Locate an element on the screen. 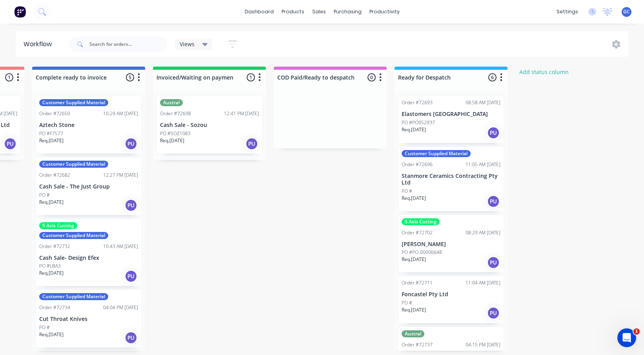  div: Order #72698 is located at coordinates (175, 114).